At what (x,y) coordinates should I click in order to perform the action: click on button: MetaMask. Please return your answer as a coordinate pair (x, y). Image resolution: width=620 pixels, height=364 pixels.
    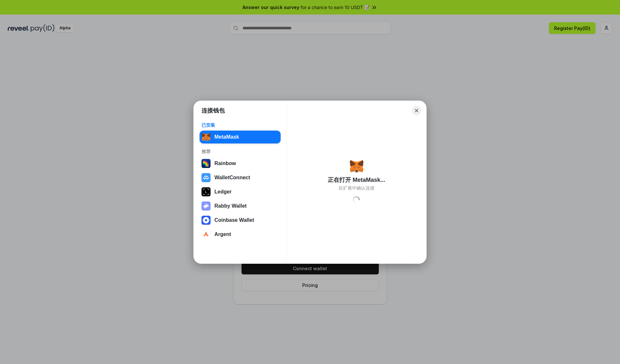
    Looking at the image, I should click on (240, 137).